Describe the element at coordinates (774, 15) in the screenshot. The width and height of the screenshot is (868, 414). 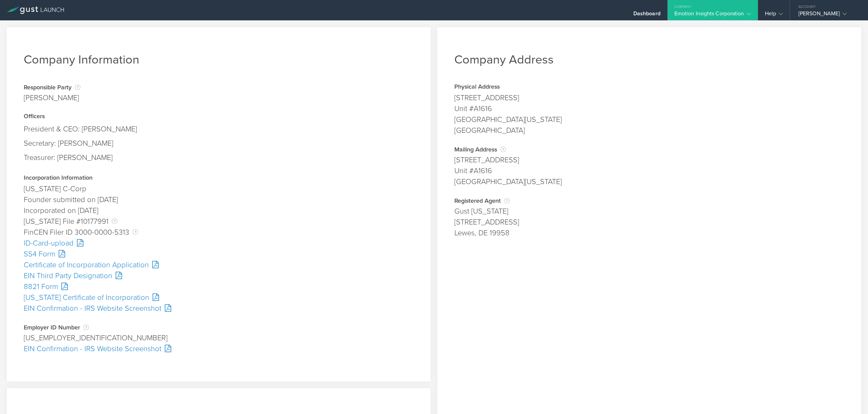
I see `div: Help` at that location.